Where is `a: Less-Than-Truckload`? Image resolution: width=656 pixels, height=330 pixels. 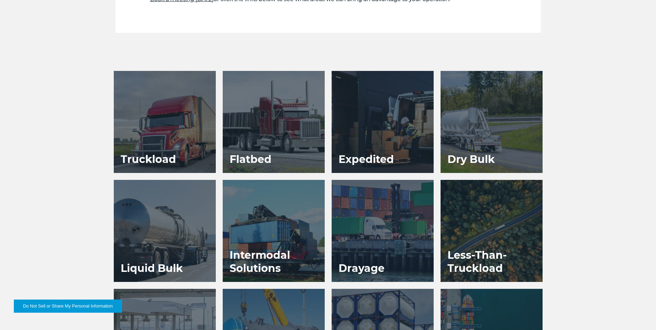 a: Less-Than-Truckload is located at coordinates (491, 231).